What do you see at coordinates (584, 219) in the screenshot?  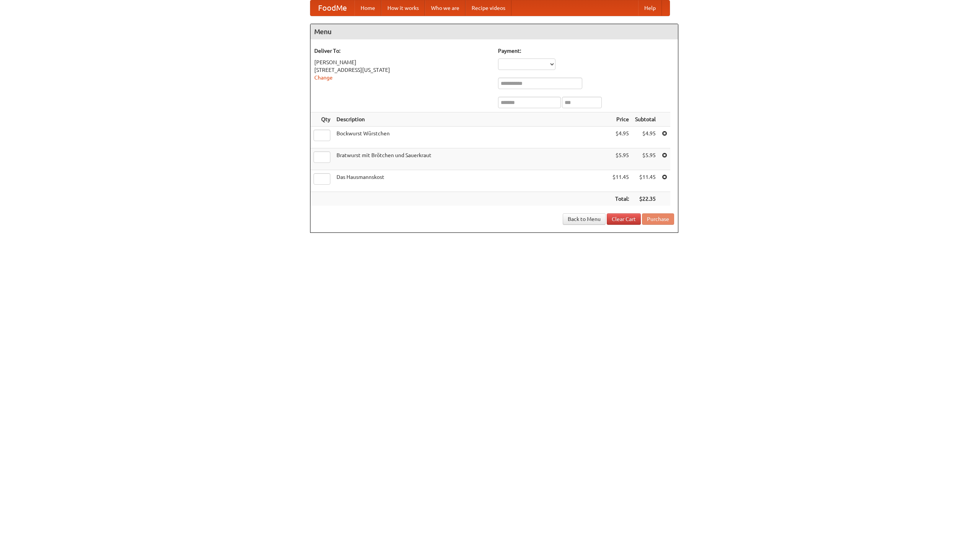 I see `a: Back to Menu` at bounding box center [584, 219].